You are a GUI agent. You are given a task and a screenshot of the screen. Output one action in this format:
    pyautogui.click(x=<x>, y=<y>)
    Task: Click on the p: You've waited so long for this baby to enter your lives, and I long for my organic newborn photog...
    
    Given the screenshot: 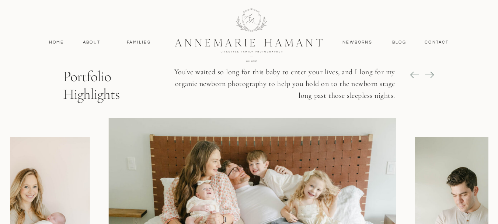 What is the action you would take?
    pyautogui.click(x=279, y=88)
    